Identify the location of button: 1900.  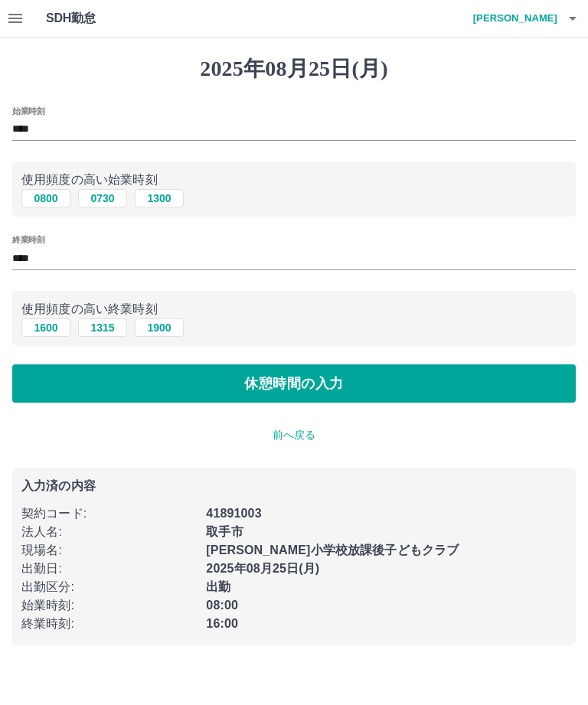
(159, 328).